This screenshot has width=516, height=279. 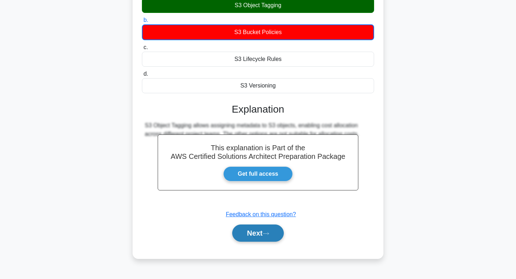 What do you see at coordinates (146, 20) in the screenshot?
I see `span: b.` at bounding box center [146, 20].